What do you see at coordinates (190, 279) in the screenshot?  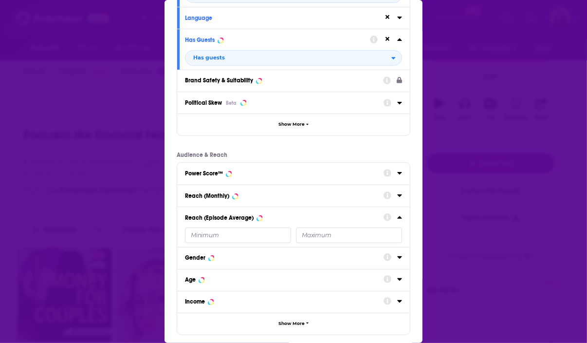 I see `div: Age` at bounding box center [190, 279].